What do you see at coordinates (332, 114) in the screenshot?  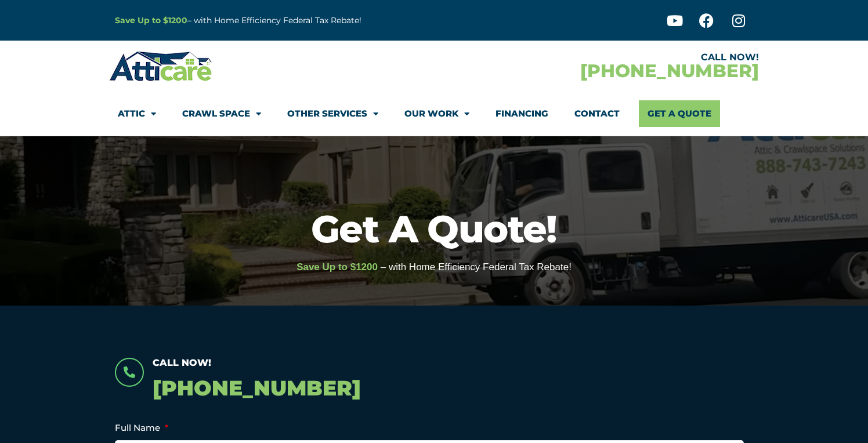 I see `a: Other Services` at bounding box center [332, 114].